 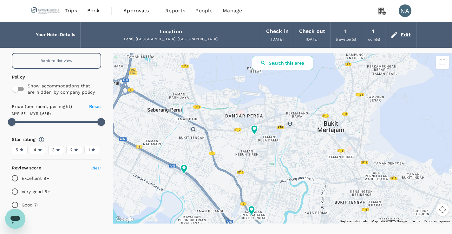 I want to click on h6: Your Hotel Details, so click(x=55, y=35).